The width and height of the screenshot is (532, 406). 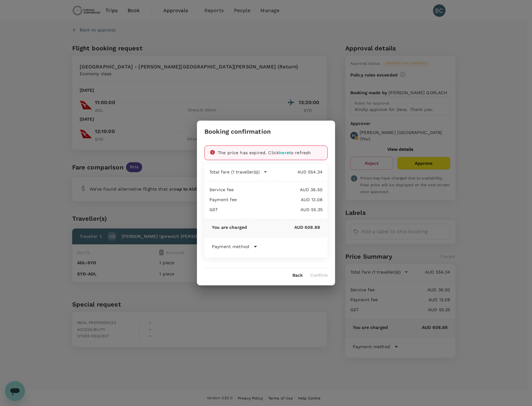 I want to click on p: Service fee, so click(x=221, y=189).